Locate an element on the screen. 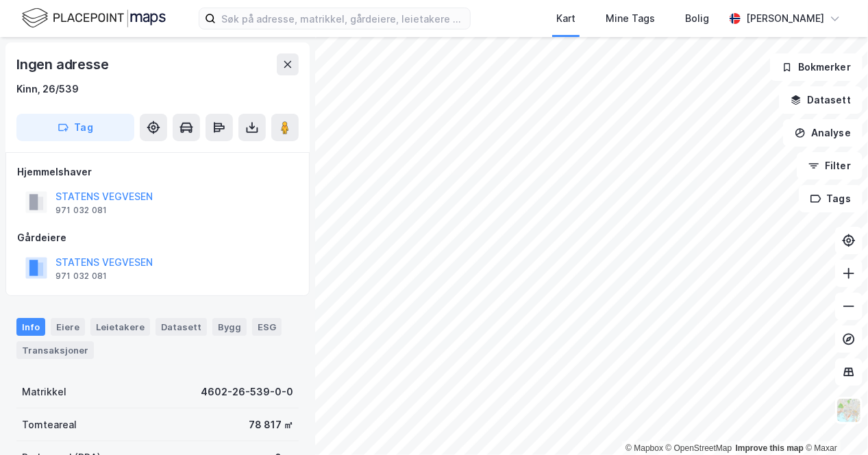 This screenshot has height=455, width=868. img: logo.f888ab2527a4732fd821a326f86c7f29.svg is located at coordinates (94, 18).